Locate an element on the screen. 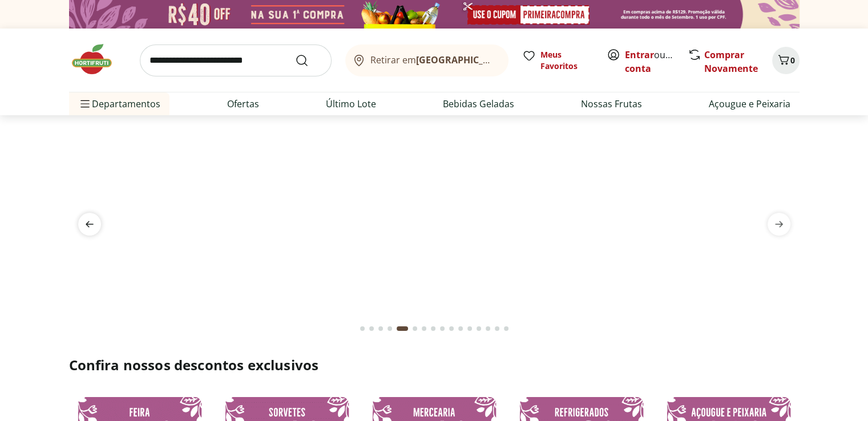 Image resolution: width=868 pixels, height=421 pixels. a: Criar conta is located at coordinates (656, 61).